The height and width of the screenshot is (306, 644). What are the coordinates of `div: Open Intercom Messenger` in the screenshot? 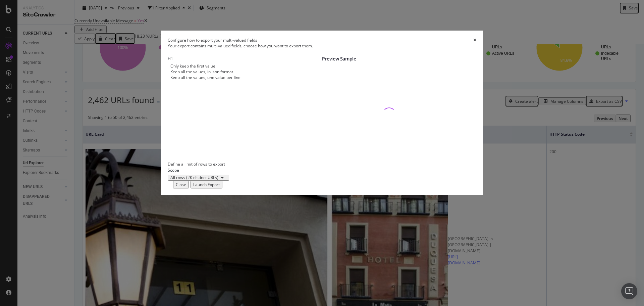 It's located at (629, 291).